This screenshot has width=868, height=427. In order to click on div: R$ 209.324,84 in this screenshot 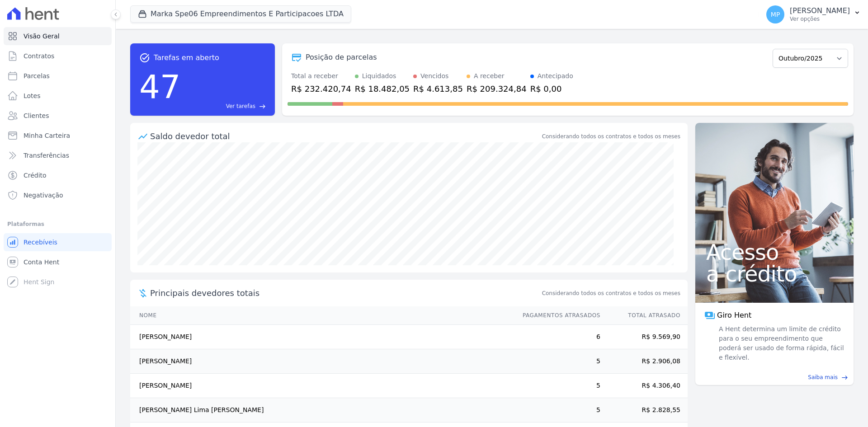, I will do `click(496, 89)`.